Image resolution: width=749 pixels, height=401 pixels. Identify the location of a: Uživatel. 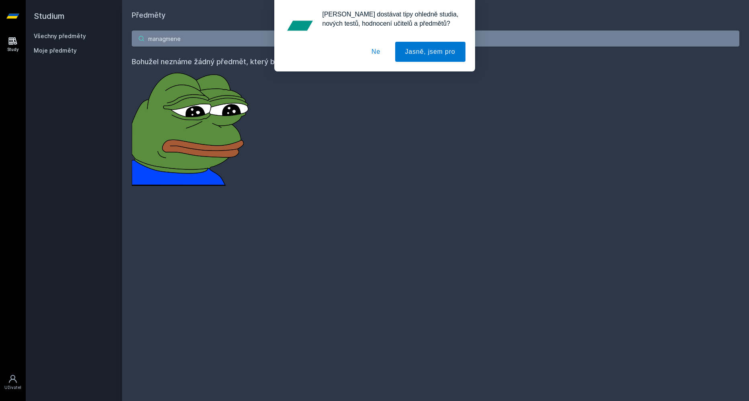
(13, 382).